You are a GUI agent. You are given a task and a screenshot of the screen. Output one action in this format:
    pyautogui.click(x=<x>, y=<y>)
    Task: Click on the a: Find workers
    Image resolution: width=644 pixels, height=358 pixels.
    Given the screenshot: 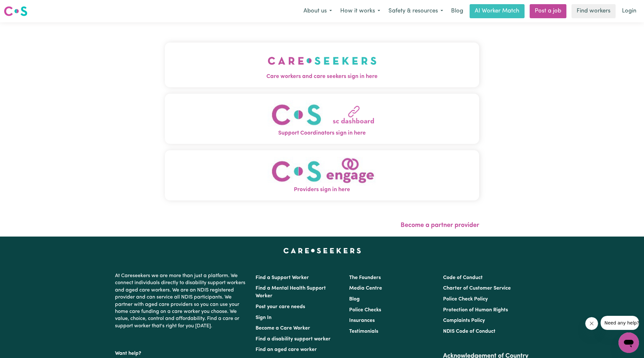 What is the action you would take?
    pyautogui.click(x=593, y=11)
    